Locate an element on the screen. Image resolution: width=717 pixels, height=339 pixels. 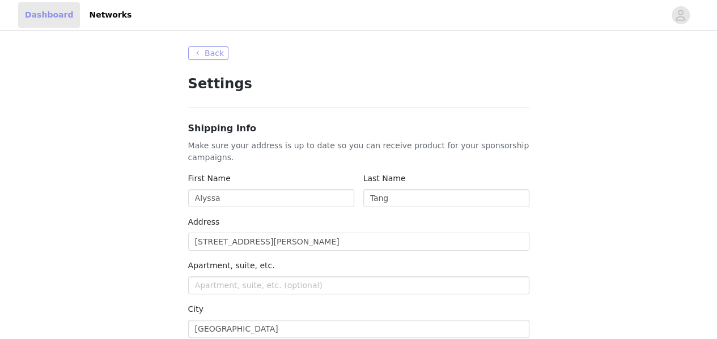
input: Address is located at coordinates (359, 242).